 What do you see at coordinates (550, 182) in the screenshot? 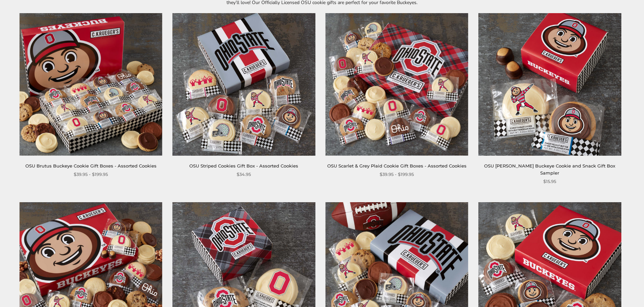
I see `span: $15.95` at bounding box center [550, 182].